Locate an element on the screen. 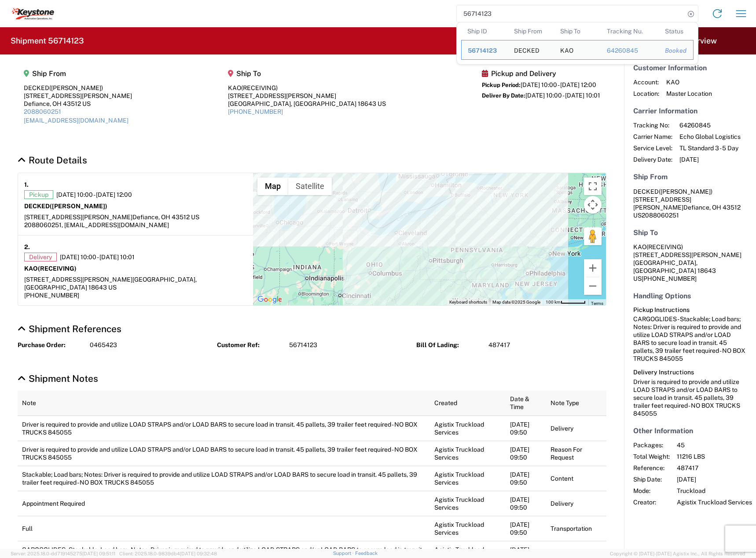  span: Deliver By Date: is located at coordinates (504, 95).